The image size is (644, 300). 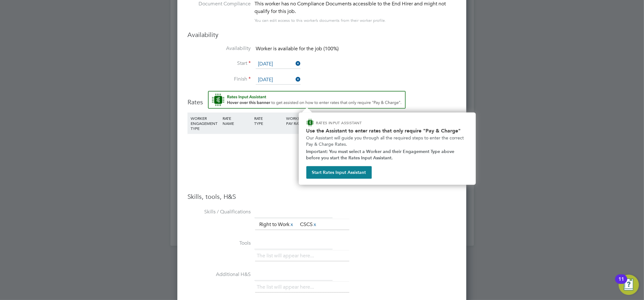 I want to click on label: Start, so click(x=219, y=63).